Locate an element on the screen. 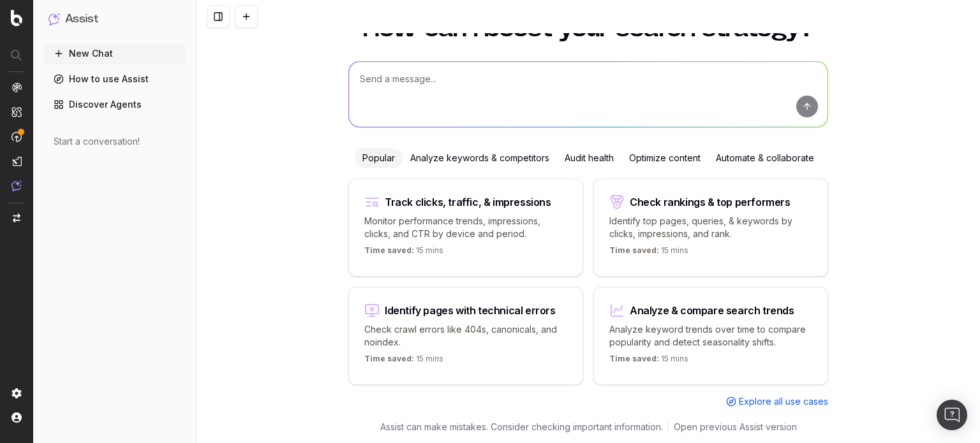  img: My account is located at coordinates (17, 418).